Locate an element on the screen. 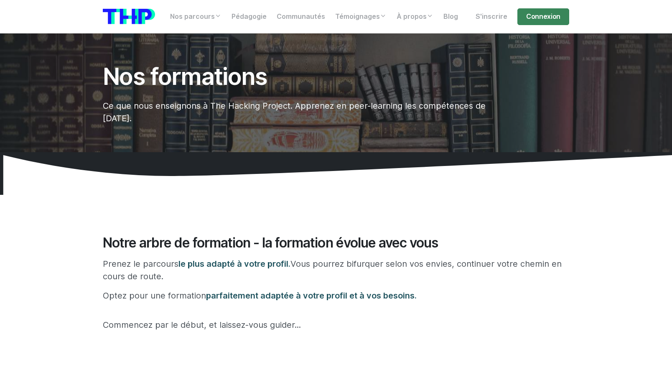  a: Nos parcours is located at coordinates (196, 17).